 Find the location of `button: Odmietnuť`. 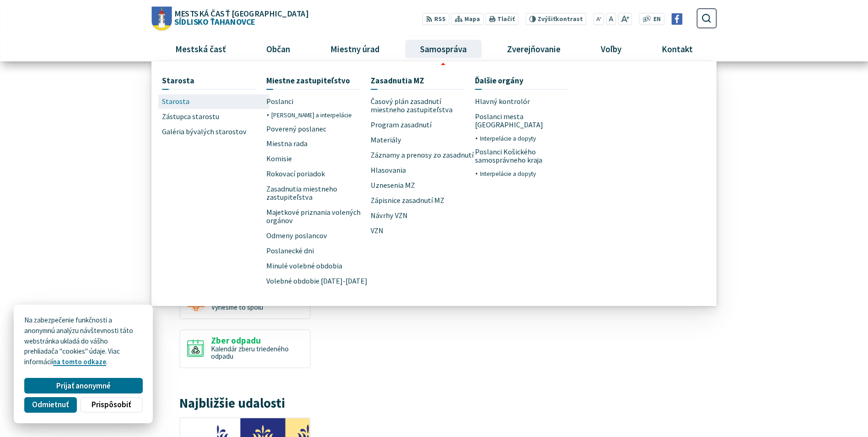

button: Odmietnuť is located at coordinates (51, 405).